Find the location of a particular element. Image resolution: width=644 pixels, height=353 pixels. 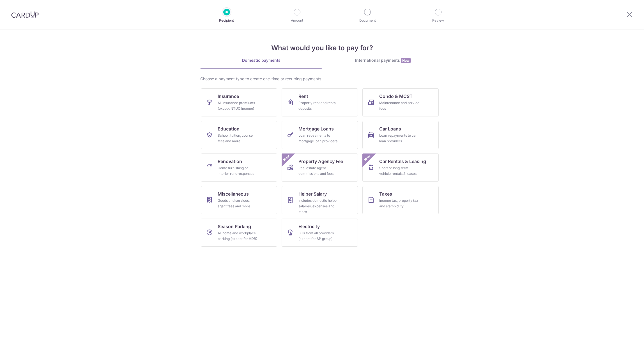

div: Income tax, property tax and stamp duty is located at coordinates (399, 204).